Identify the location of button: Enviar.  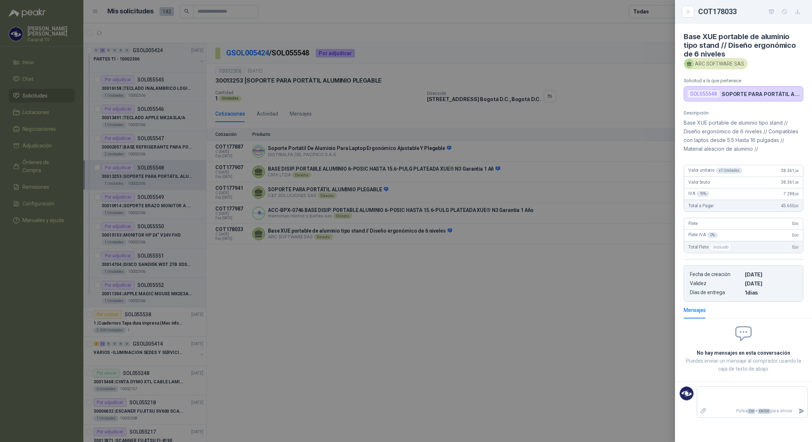
(801, 411).